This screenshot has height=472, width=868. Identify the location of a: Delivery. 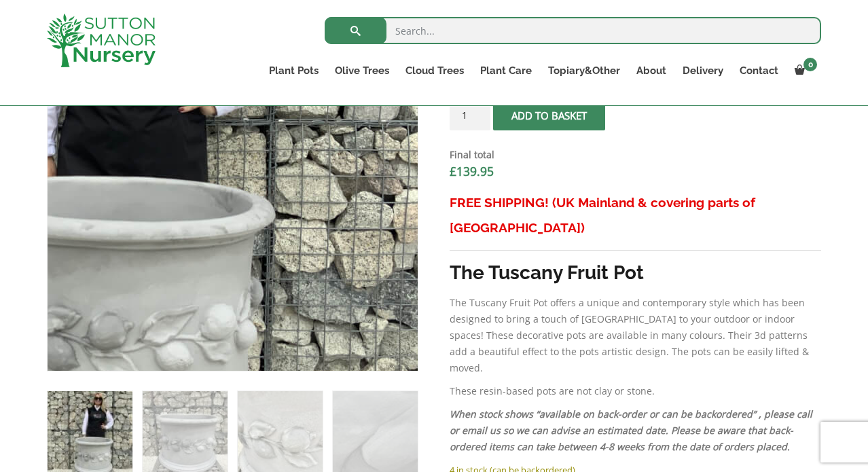
(703, 71).